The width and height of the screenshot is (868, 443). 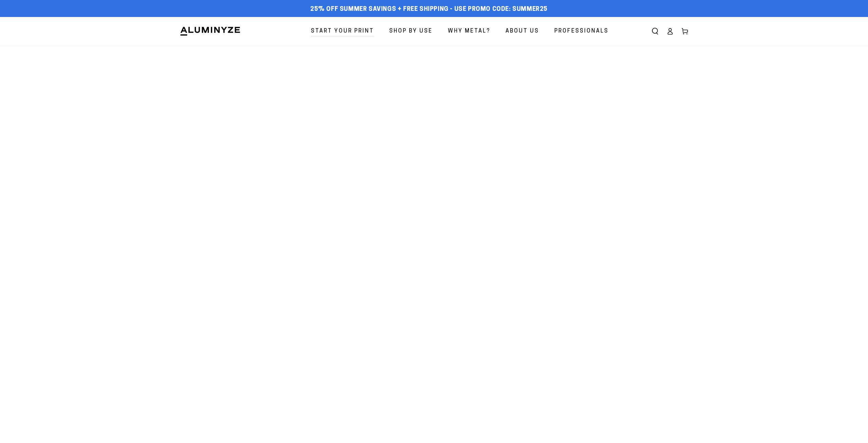 I want to click on a: Shop By Use, so click(x=411, y=32).